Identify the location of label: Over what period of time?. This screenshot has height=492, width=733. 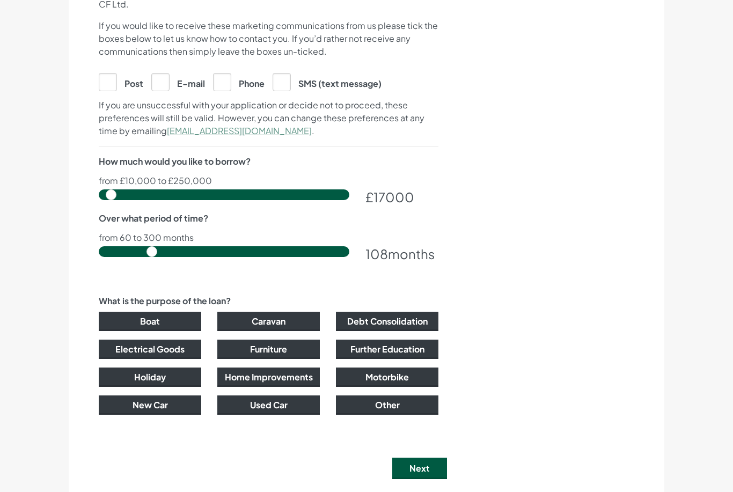
(153, 218).